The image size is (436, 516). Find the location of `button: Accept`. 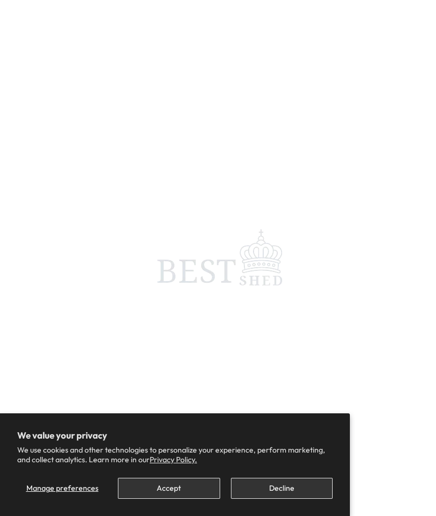

button: Accept is located at coordinates (168, 488).